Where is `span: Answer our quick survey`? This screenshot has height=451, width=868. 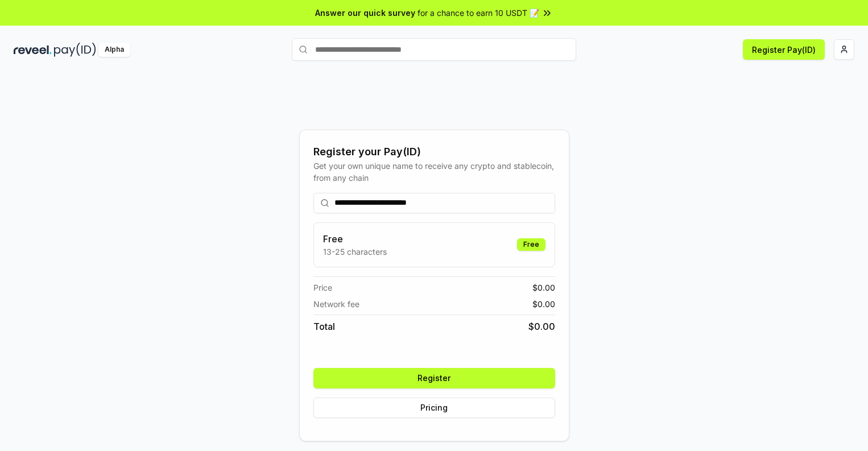
span: Answer our quick survey is located at coordinates (365, 13).